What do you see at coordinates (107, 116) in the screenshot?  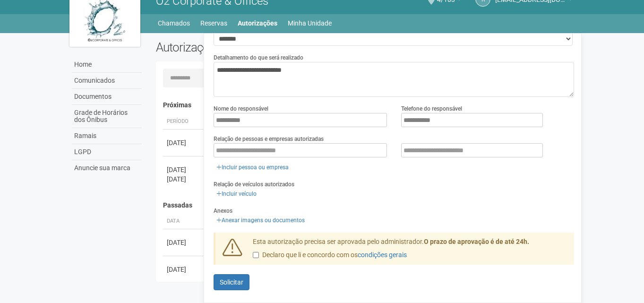 I see `a: Grade de Horários dos Ônibus` at bounding box center [107, 116].